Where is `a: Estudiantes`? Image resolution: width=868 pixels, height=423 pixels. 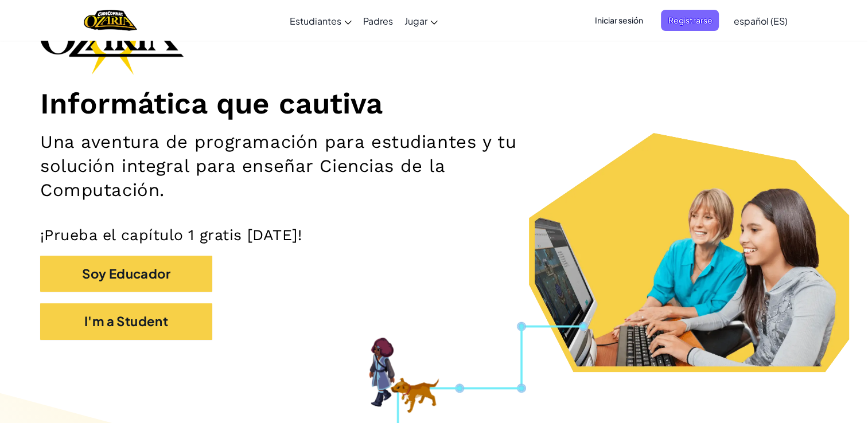
a: Estudiantes is located at coordinates (321, 20).